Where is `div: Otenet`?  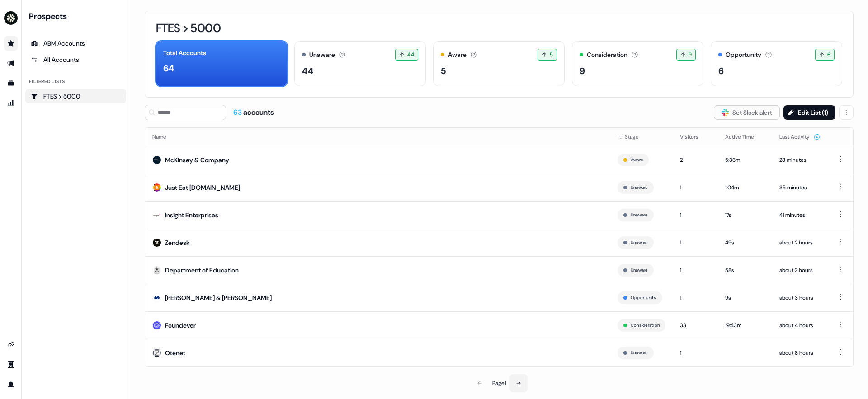 div: Otenet is located at coordinates (175, 353).